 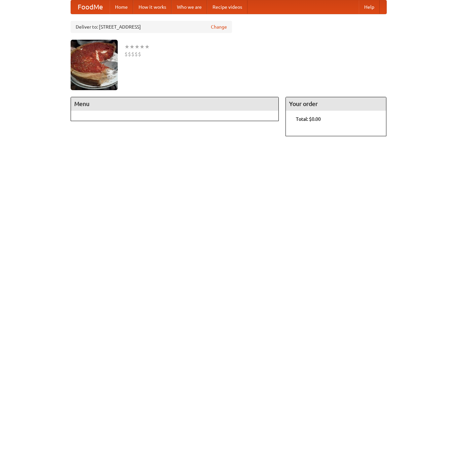 I want to click on a: How it works, so click(x=152, y=7).